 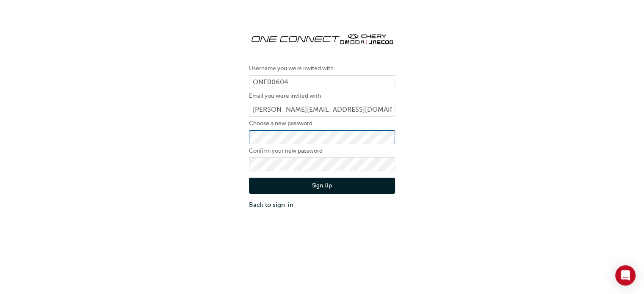 I want to click on label: Choose a new password, so click(x=322, y=123).